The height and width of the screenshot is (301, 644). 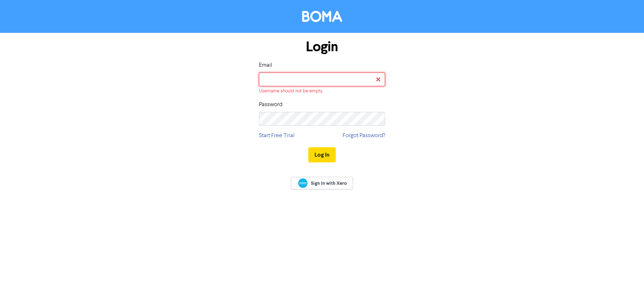 I want to click on a: Start Free Trial, so click(x=276, y=136).